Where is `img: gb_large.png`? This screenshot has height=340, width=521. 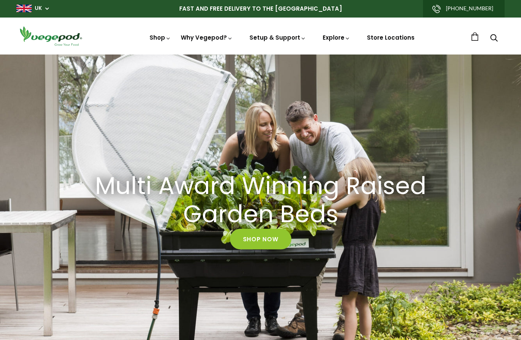
img: gb_large.png is located at coordinates (24, 8).